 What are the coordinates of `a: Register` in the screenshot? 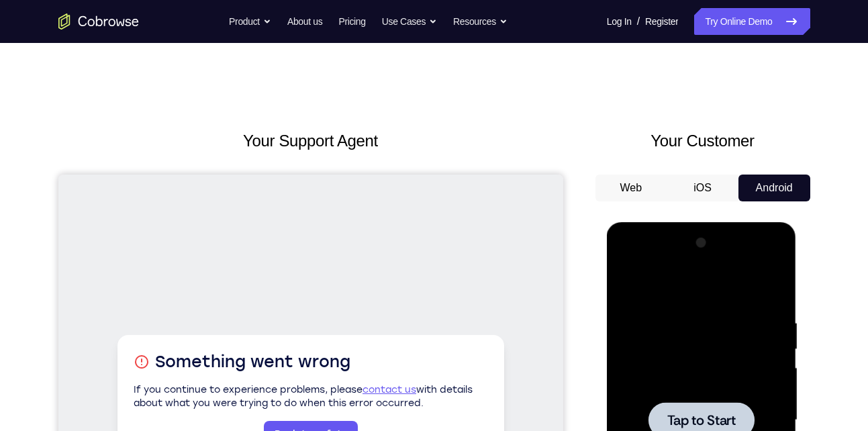 It's located at (661, 22).